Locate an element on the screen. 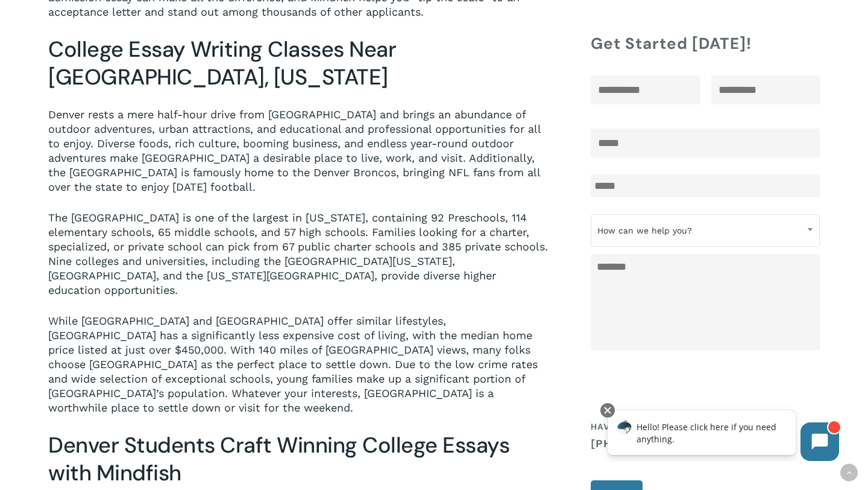  img: Avatar is located at coordinates (30, 27).